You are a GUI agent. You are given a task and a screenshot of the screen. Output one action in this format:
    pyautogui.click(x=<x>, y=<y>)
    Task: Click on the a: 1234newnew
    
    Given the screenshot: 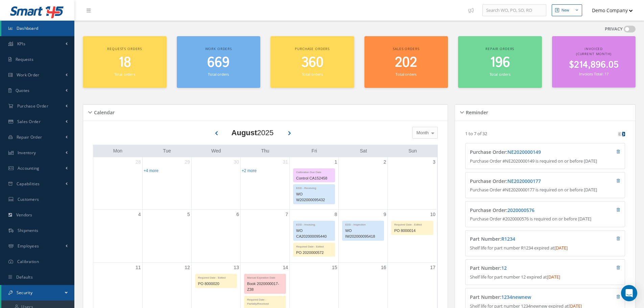 What is the action you would take?
    pyautogui.click(x=516, y=297)
    